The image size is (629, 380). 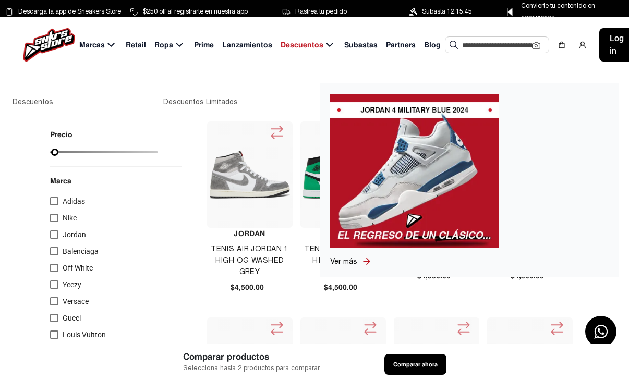 What do you see at coordinates (247, 45) in the screenshot?
I see `span: Lanzamientos` at bounding box center [247, 45].